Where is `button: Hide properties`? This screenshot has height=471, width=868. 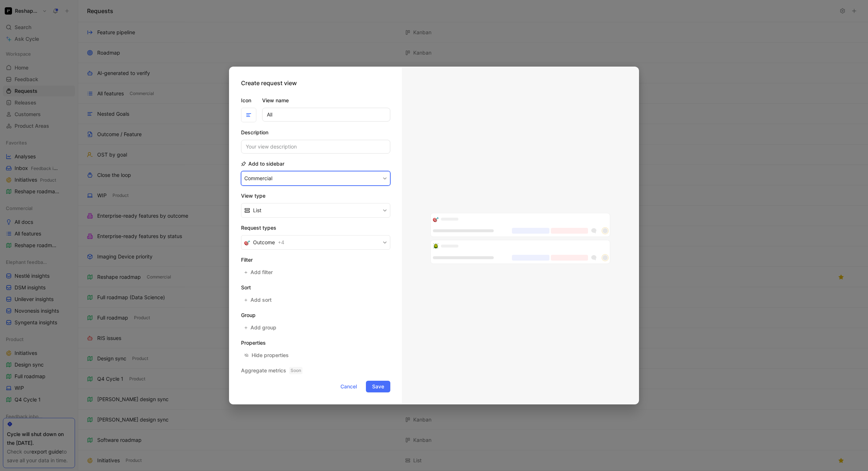
button: Hide properties is located at coordinates (266, 355).